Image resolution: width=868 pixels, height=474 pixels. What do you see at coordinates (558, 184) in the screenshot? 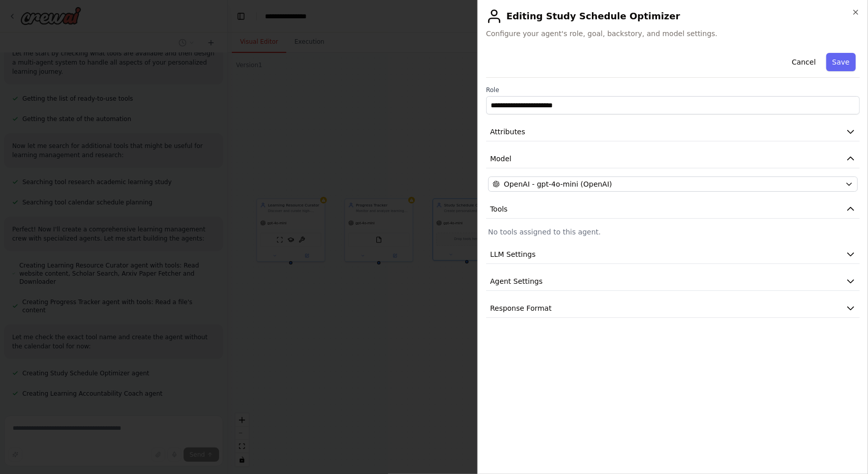
I see `span: OpenAI - gpt-4o-mini (OpenAI)` at bounding box center [558, 184].